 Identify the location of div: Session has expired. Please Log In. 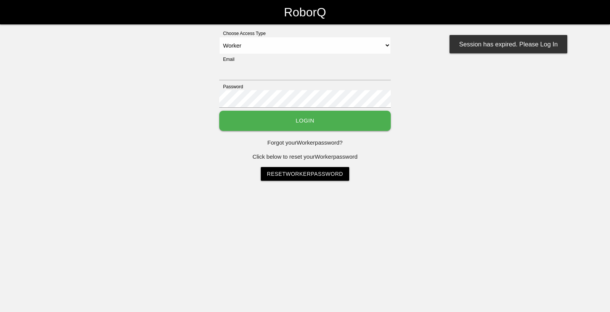
(508, 44).